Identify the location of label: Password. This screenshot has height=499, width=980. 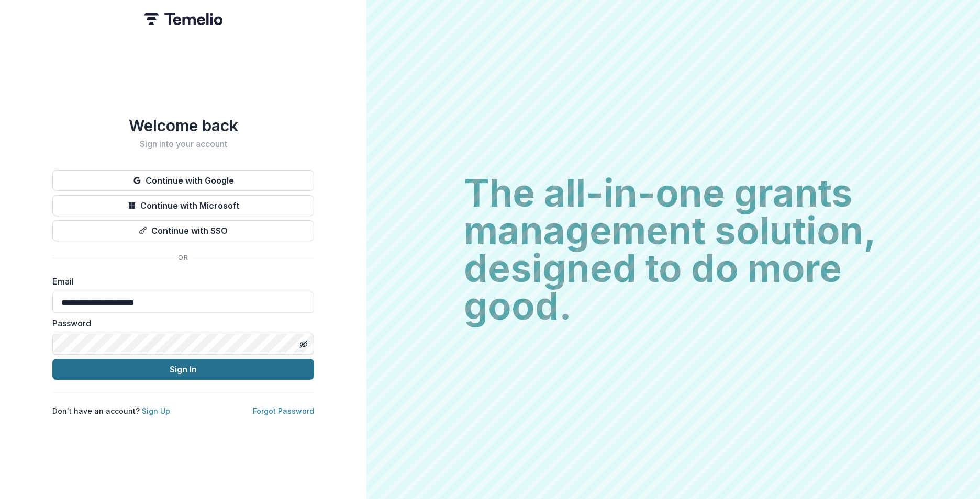
(180, 323).